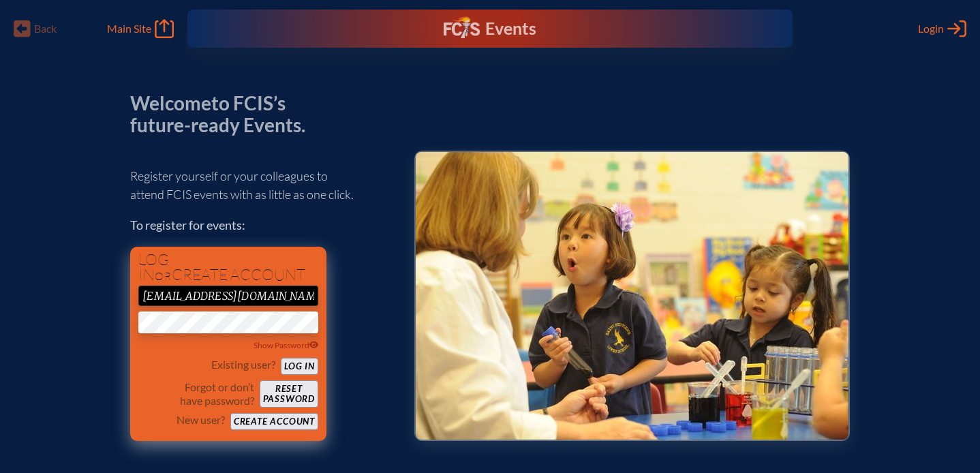 The width and height of the screenshot is (980, 473). I want to click on button: Resetpassword, so click(289, 394).